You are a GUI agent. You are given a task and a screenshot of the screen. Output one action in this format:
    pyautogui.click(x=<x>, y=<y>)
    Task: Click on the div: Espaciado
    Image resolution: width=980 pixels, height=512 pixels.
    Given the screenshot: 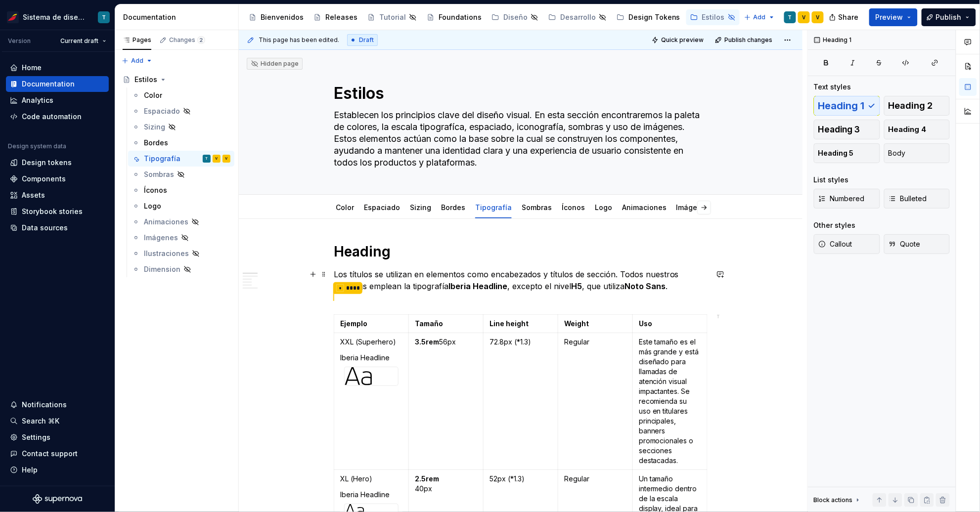 What is the action you would take?
    pyautogui.click(x=382, y=207)
    